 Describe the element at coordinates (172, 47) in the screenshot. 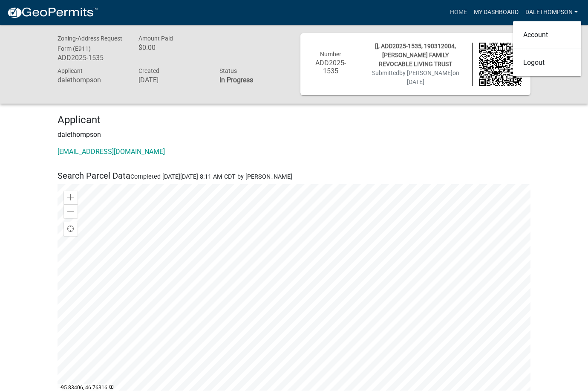

I see `h6: $0.00` at that location.